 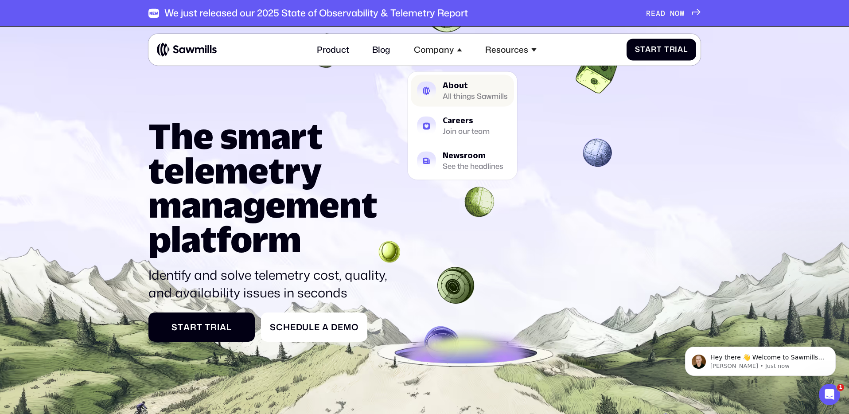 What do you see at coordinates (272, 284) in the screenshot?
I see `p: Identify and solve telemetry cost, quality, and availability issues in seconds` at bounding box center [272, 284].